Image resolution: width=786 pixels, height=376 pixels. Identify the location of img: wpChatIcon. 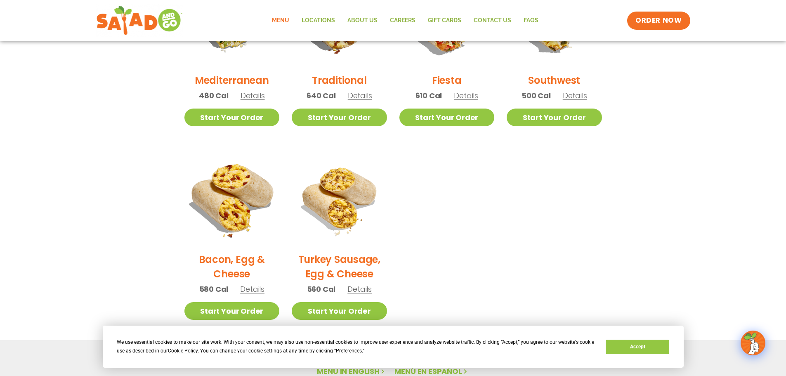
(753, 343).